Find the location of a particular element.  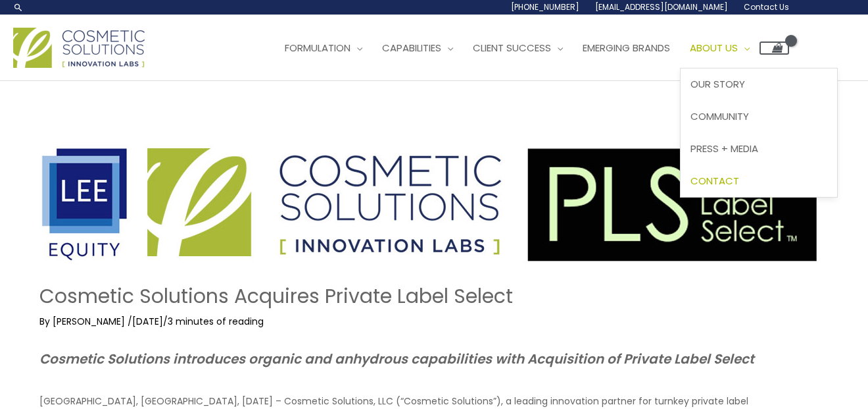

a: View Shopping Cart, empty is located at coordinates (774, 48).